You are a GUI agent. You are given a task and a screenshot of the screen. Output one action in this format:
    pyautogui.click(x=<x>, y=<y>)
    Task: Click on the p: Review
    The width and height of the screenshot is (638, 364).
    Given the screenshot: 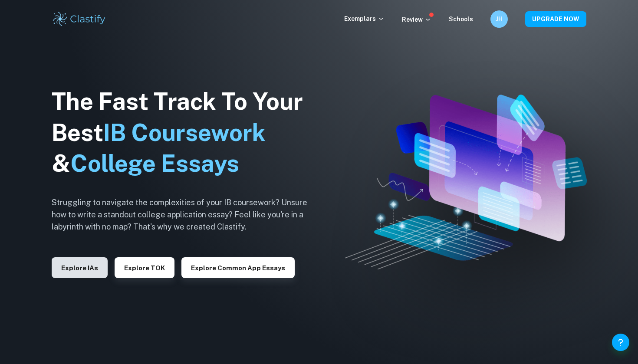 What is the action you would take?
    pyautogui.click(x=417, y=19)
    